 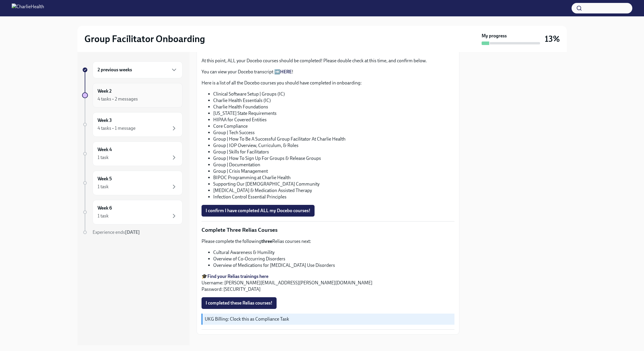 I want to click on p: At this point, ALL your Docebo courses should be completed! Please double check at this time, and..., so click(x=328, y=61).